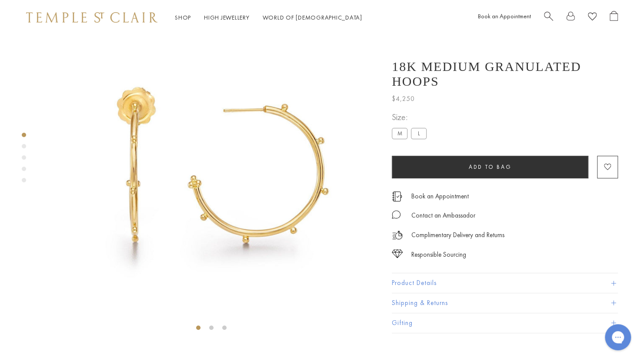 The height and width of the screenshot is (362, 644). What do you see at coordinates (397, 234) in the screenshot?
I see `img: icon_delivery.svg` at bounding box center [397, 234].